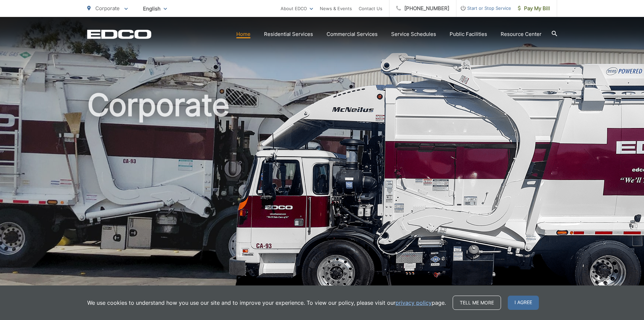 This screenshot has height=320, width=644. I want to click on a: Resource Center, so click(521, 34).